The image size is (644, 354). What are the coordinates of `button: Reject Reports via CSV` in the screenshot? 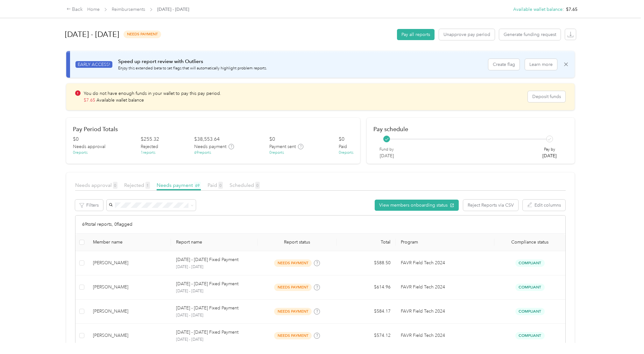 It's located at (491, 205).